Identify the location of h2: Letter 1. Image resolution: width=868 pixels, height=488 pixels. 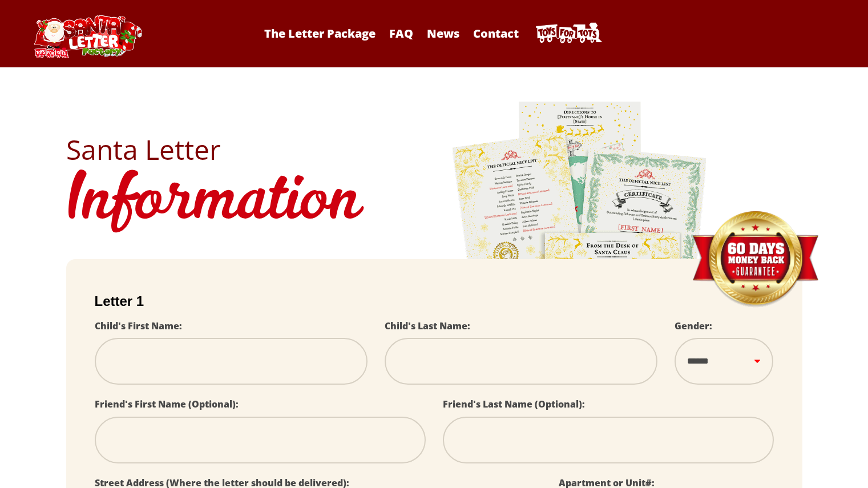
(434, 301).